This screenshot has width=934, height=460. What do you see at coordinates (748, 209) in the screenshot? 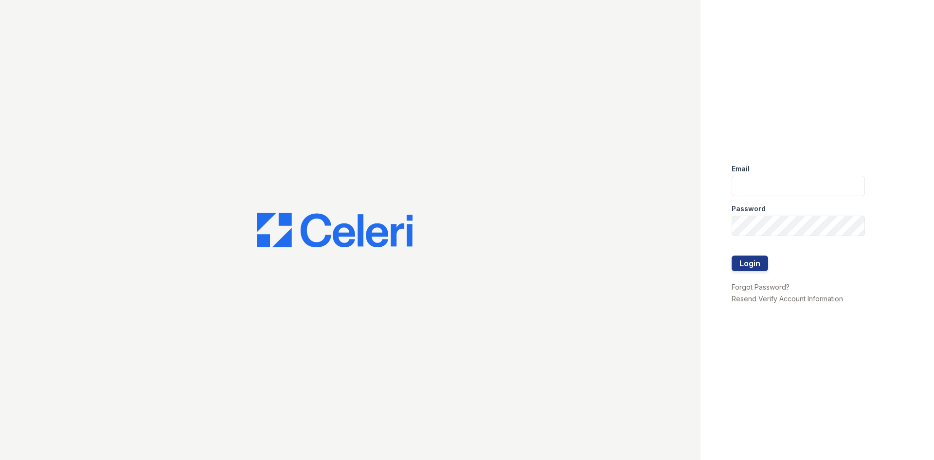
I see `label: Password` at bounding box center [748, 209].